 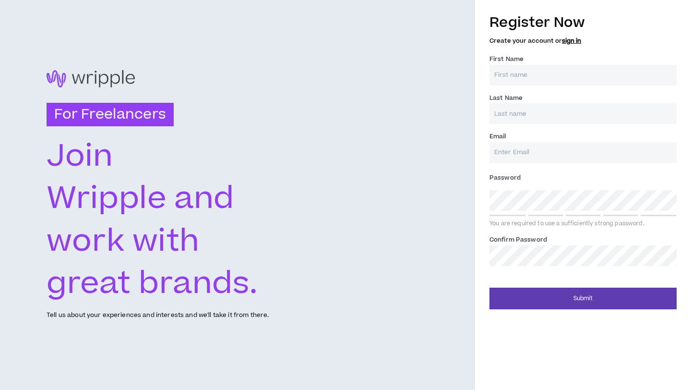 What do you see at coordinates (583, 152) in the screenshot?
I see `input: Enter Email` at bounding box center [583, 152].